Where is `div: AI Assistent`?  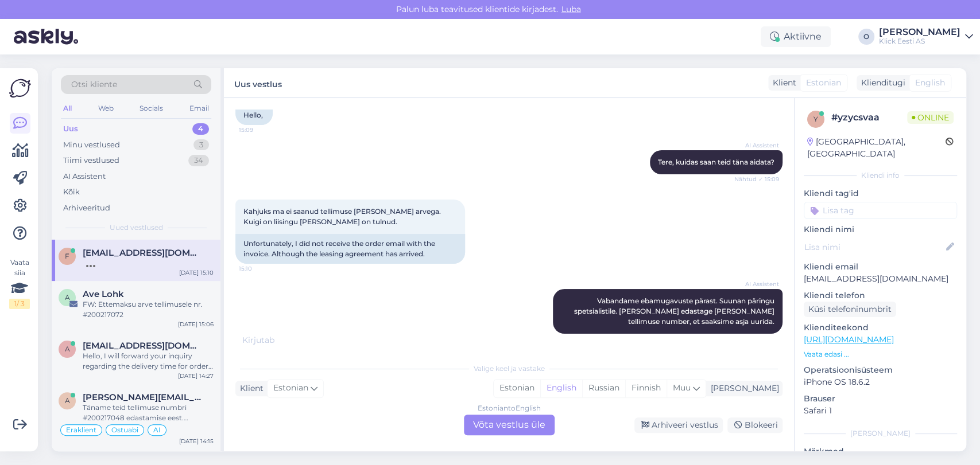 div: AI Assistent is located at coordinates (84, 177).